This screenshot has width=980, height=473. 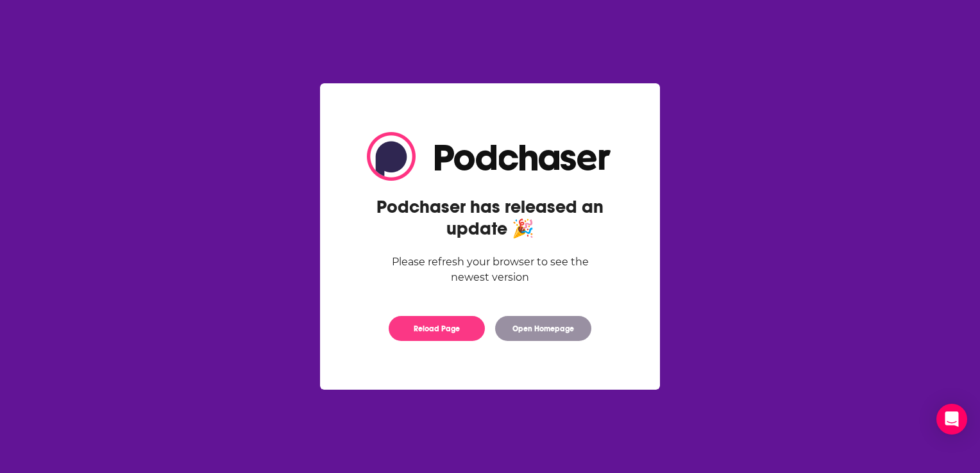 What do you see at coordinates (490, 156) in the screenshot?
I see `img: Logo` at bounding box center [490, 156].